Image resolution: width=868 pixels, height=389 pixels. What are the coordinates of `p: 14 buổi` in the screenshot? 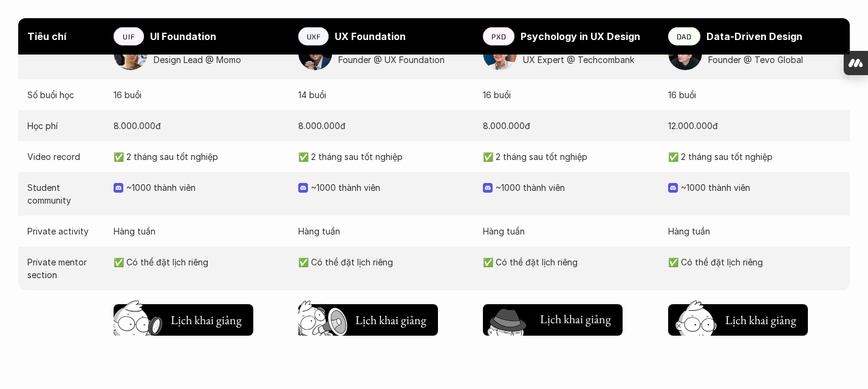 It's located at (384, 94).